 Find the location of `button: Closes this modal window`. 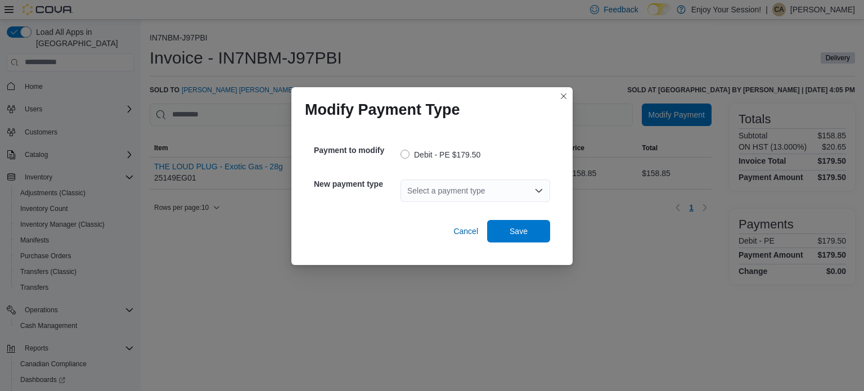

button: Closes this modal window is located at coordinates (563, 96).